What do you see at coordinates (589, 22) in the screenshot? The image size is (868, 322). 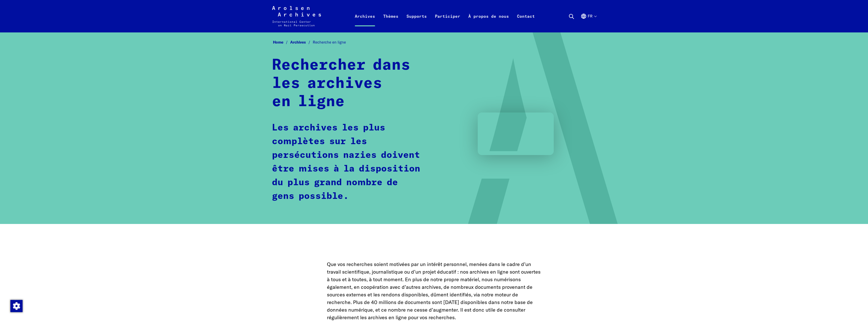 I see `button: Français, sélection de la langue` at bounding box center [589, 22].